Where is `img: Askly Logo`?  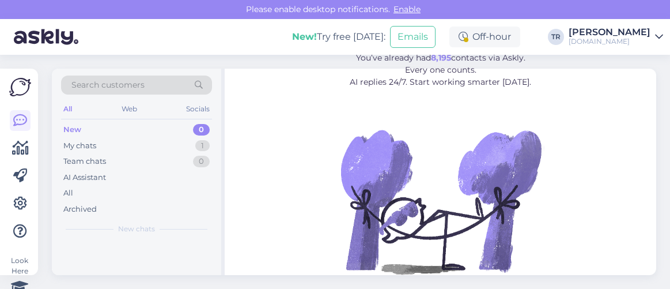
img: Askly Logo is located at coordinates (20, 87).